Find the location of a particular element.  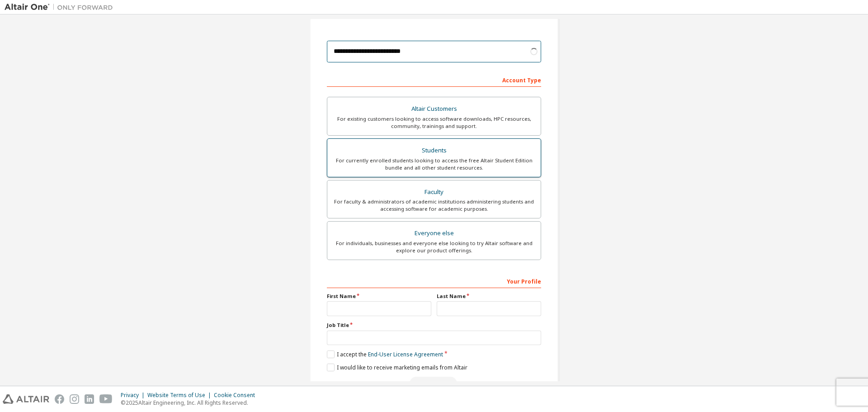

div: Everyone else is located at coordinates (434, 233).